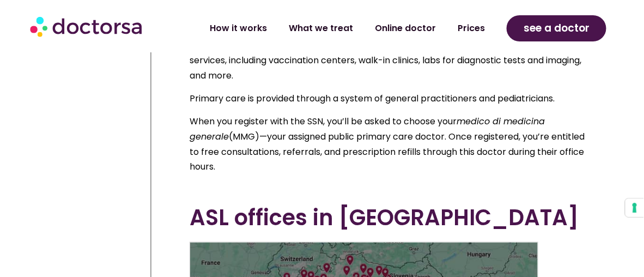 The height and width of the screenshot is (277, 644). I want to click on a: Online doctor, so click(406, 28).